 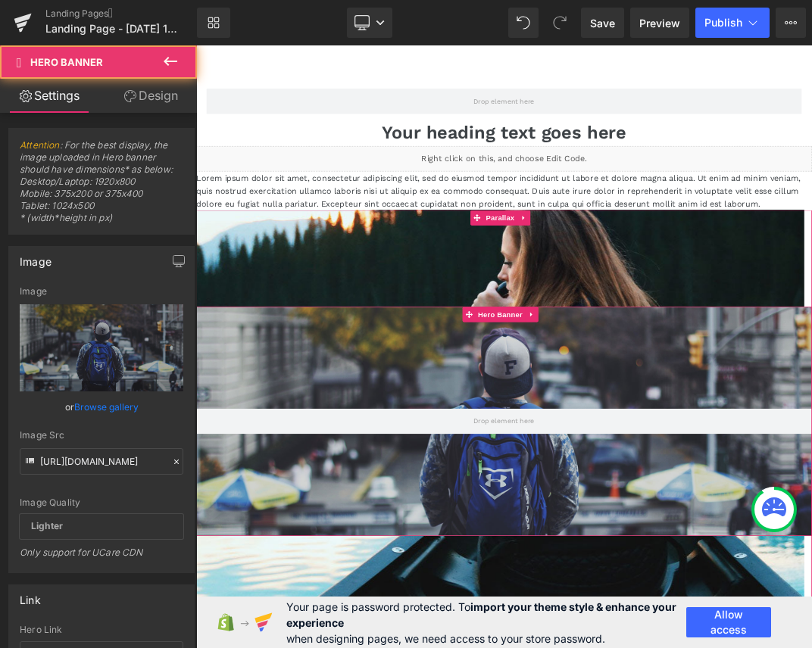 What do you see at coordinates (101, 503) in the screenshot?
I see `div: Image Quality` at bounding box center [101, 503].